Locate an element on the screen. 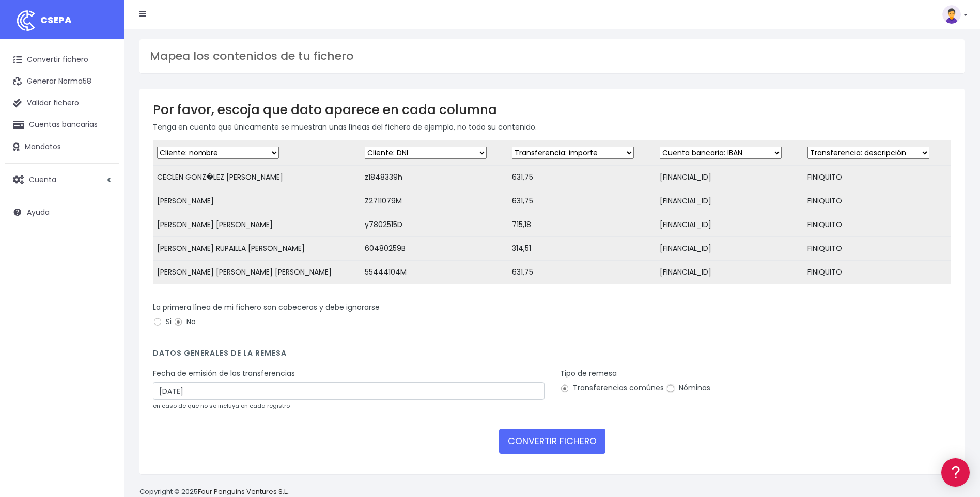 The height and width of the screenshot is (497, 980). a: POWERED BY ENCHANT is located at coordinates (171, 302).